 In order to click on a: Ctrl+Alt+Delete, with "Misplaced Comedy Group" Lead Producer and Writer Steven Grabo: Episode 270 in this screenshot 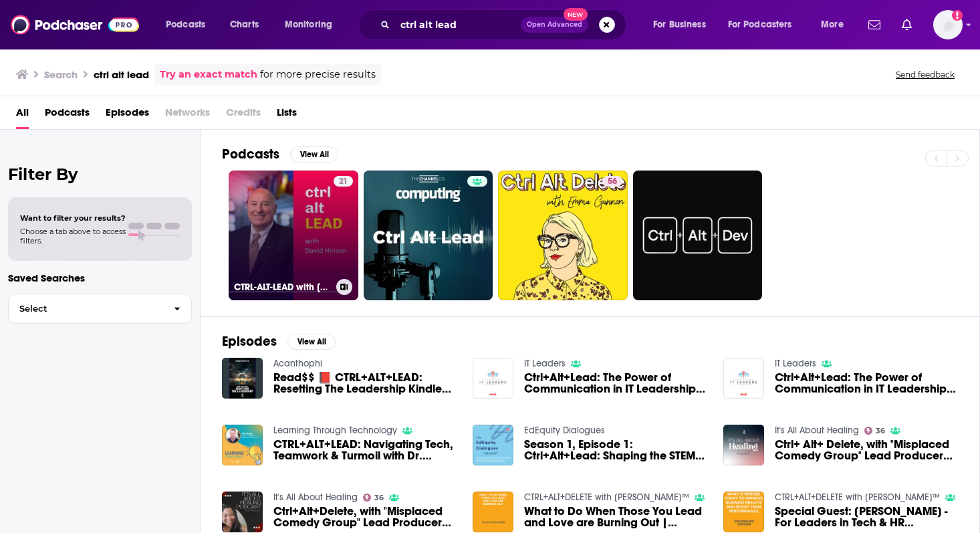, I will do `click(242, 512)`.